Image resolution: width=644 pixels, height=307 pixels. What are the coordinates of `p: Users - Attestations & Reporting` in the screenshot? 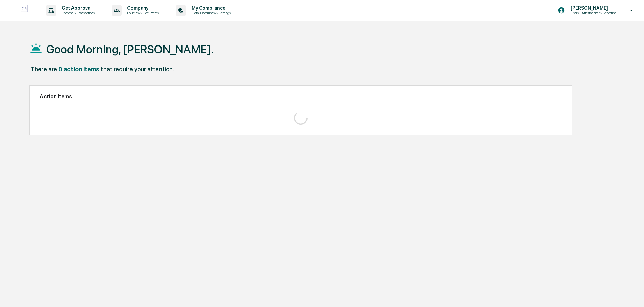 It's located at (592, 13).